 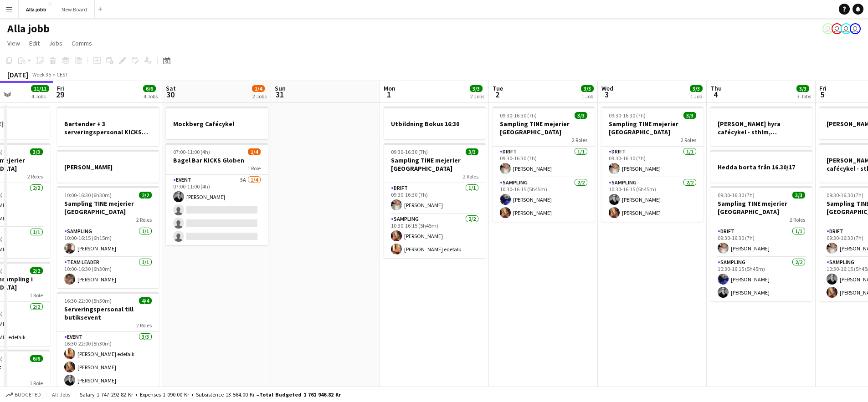 I want to click on span: Jobs, so click(x=56, y=44).